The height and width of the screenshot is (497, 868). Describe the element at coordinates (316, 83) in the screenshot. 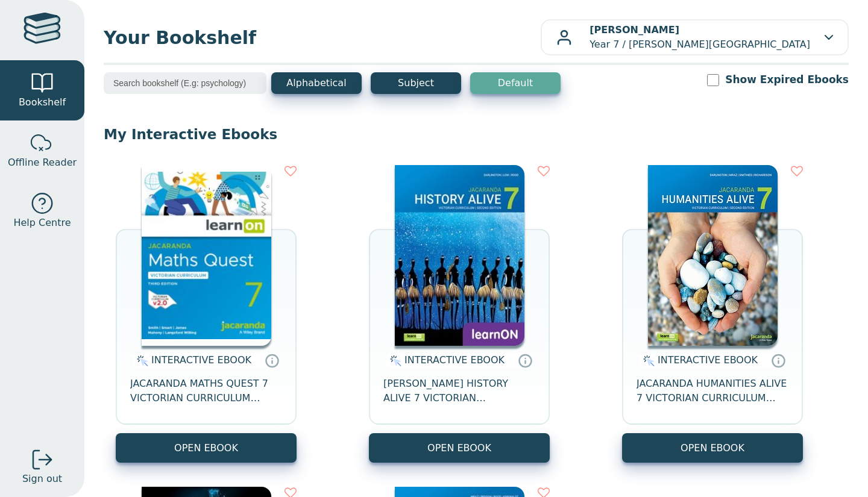

I see `button: Alphabetical` at that location.